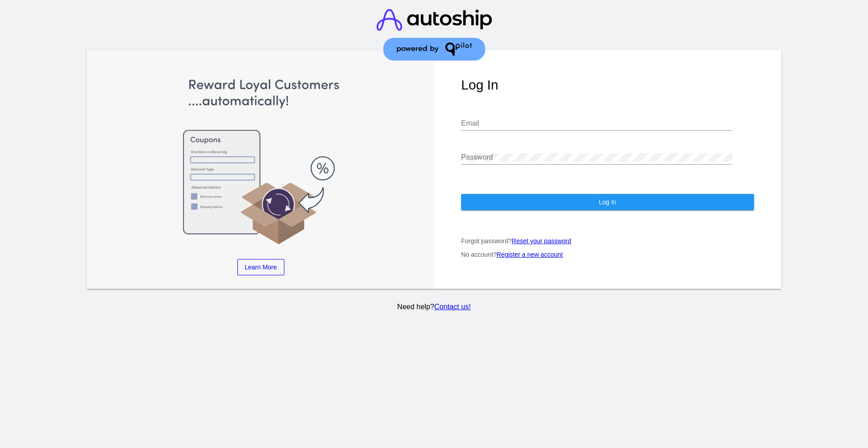 The image size is (868, 448). Describe the element at coordinates (452, 307) in the screenshot. I see `a: Contact us!` at that location.